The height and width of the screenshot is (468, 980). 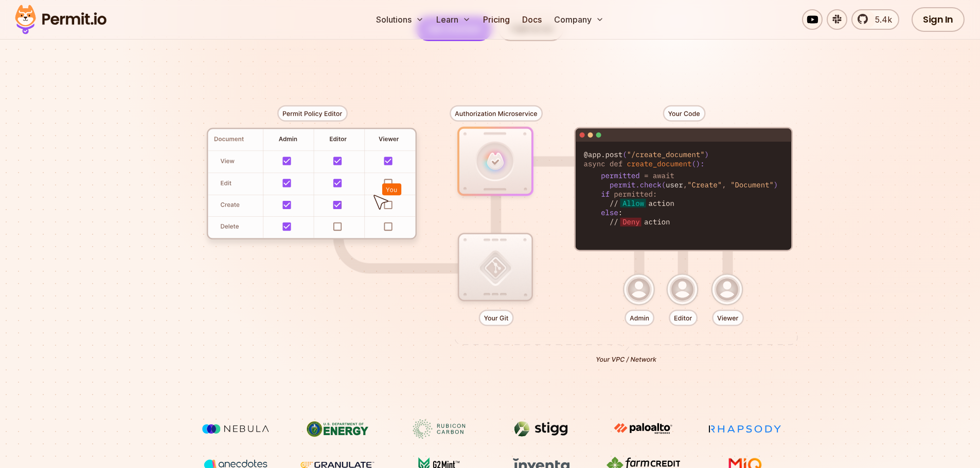 What do you see at coordinates (579, 20) in the screenshot?
I see `button: Company` at bounding box center [579, 20].